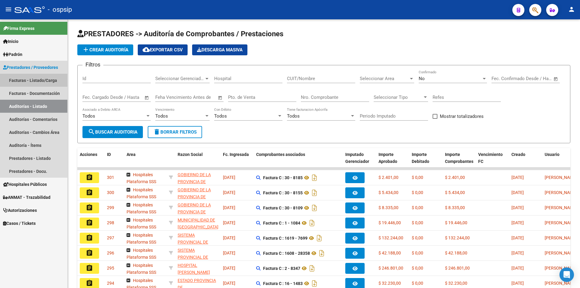 The height and width of the screenshot is (288, 580). What do you see at coordinates (105, 50) in the screenshot?
I see `button: Crear Auditoría` at bounding box center [105, 50].